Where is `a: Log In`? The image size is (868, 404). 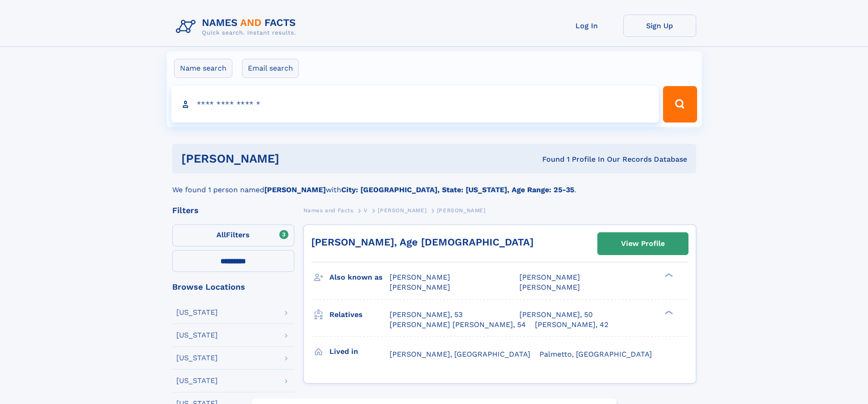
a: Log In is located at coordinates (587, 25).